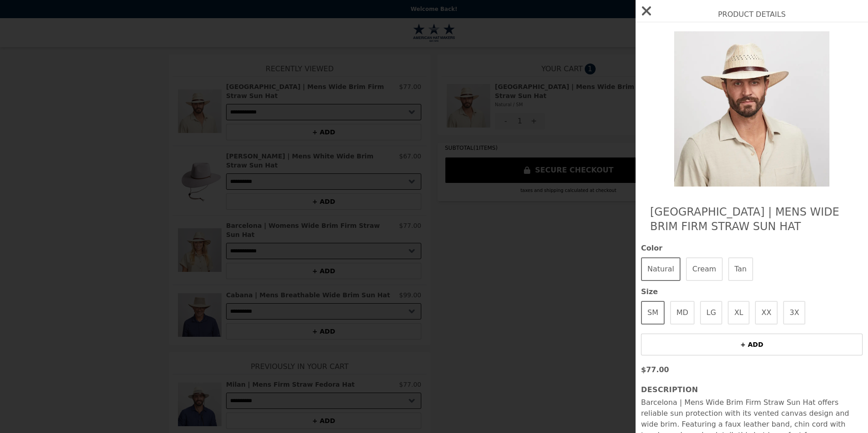 The width and height of the screenshot is (868, 433). Describe the element at coordinates (752, 292) in the screenshot. I see `span: Size` at that location.